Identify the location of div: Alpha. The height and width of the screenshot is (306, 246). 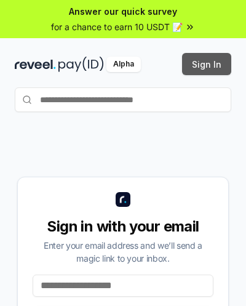
(124, 64).